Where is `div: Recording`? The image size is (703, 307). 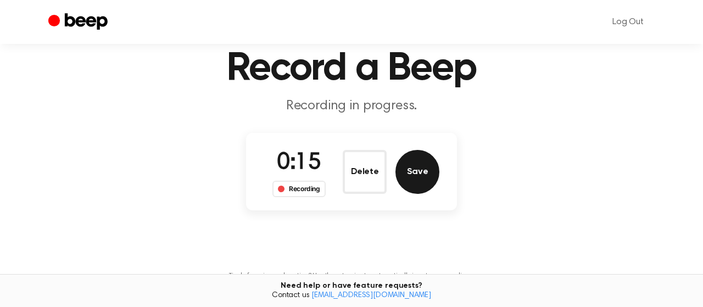 div: Recording is located at coordinates (299, 189).